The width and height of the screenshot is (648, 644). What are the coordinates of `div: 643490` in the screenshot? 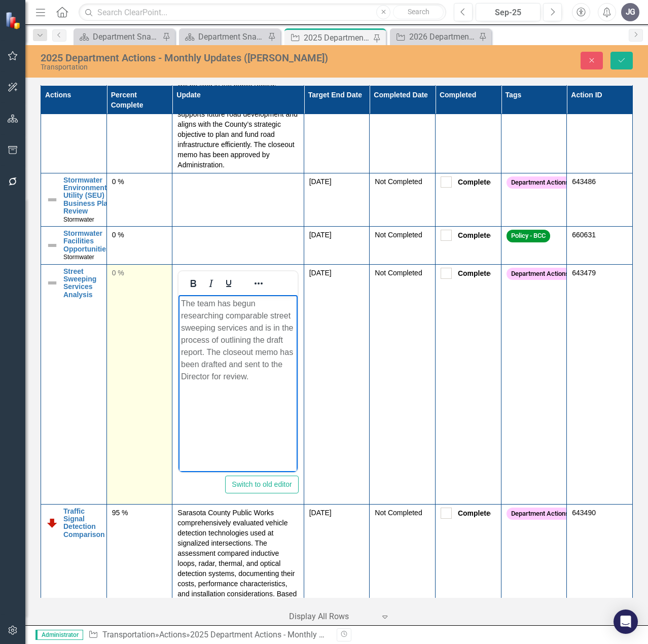 It's located at (600, 513).